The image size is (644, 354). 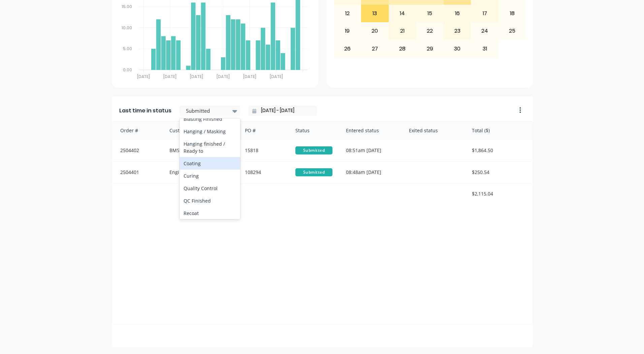 I want to click on div: 23, so click(x=457, y=31).